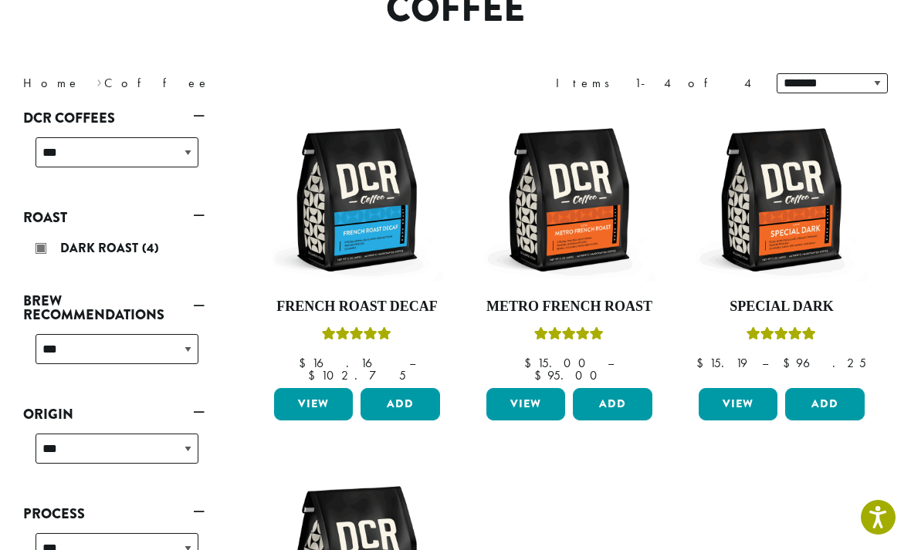  I want to click on a: Metro French RoastRated 5.00 out of 5, so click(569, 247).